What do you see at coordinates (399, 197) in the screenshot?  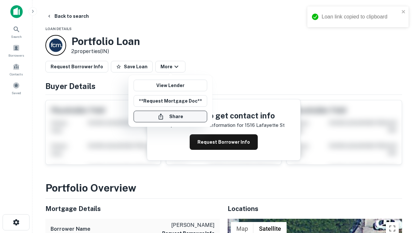 I see `div: Chat Widget` at bounding box center [399, 197].